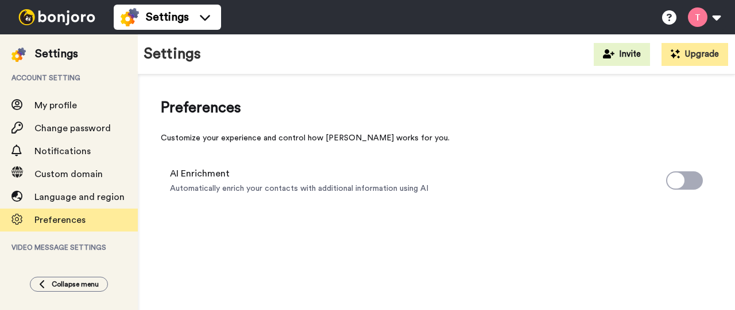  Describe the element at coordinates (299, 189) in the screenshot. I see `span: Automatically enrich your contacts with additional information using AI` at that location.